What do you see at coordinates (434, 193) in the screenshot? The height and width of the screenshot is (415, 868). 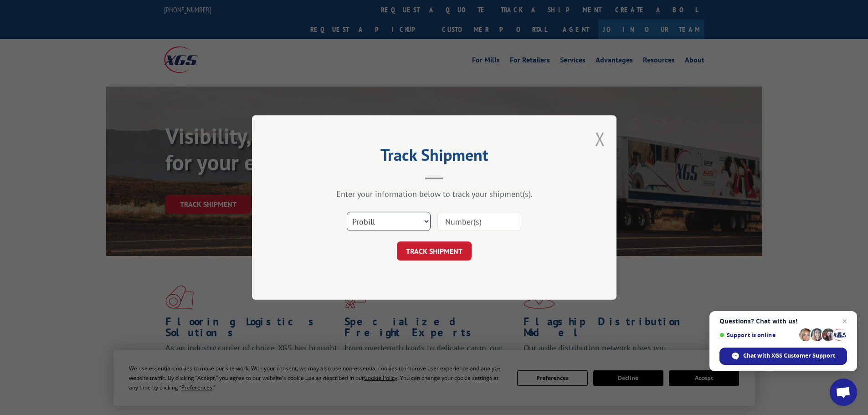 I see `div: Enter your information below to track your shipment(s).` at bounding box center [434, 193].